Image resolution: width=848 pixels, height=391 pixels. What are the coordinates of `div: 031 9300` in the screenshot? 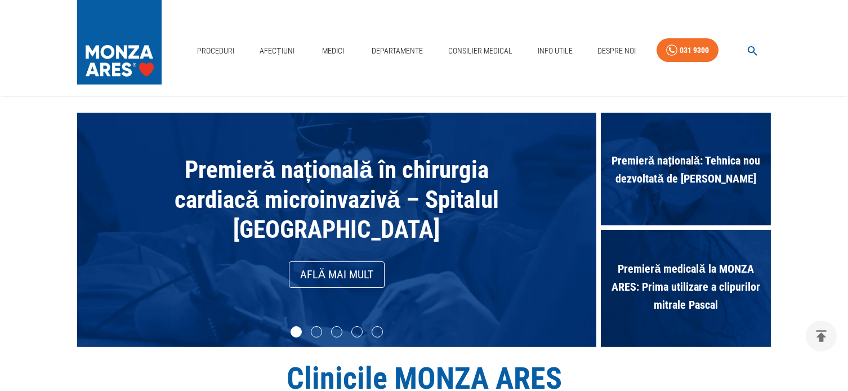 It's located at (694, 50).